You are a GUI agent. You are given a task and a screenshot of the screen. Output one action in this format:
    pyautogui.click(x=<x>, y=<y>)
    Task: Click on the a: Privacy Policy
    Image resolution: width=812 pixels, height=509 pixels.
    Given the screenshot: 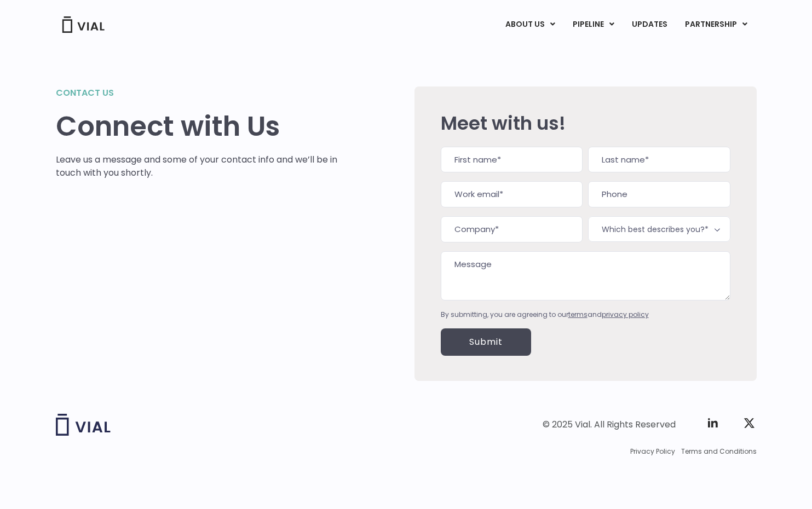 What is the action you would take?
    pyautogui.click(x=653, y=451)
    